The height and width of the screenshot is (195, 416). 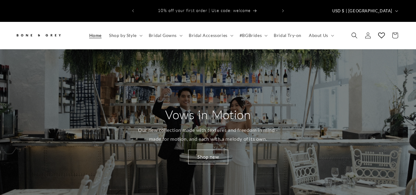 I want to click on a: Shop new, so click(x=208, y=157).